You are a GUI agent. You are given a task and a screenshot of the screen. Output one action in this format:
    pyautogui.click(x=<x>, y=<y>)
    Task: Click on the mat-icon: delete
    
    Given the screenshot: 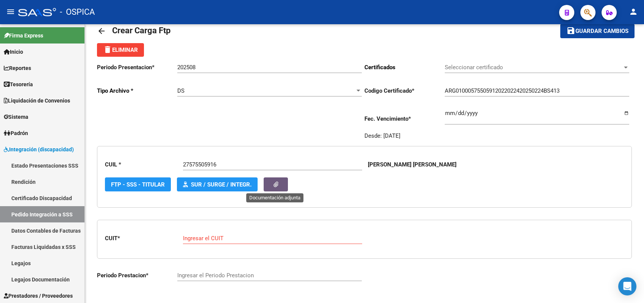 What is the action you would take?
    pyautogui.click(x=108, y=50)
    